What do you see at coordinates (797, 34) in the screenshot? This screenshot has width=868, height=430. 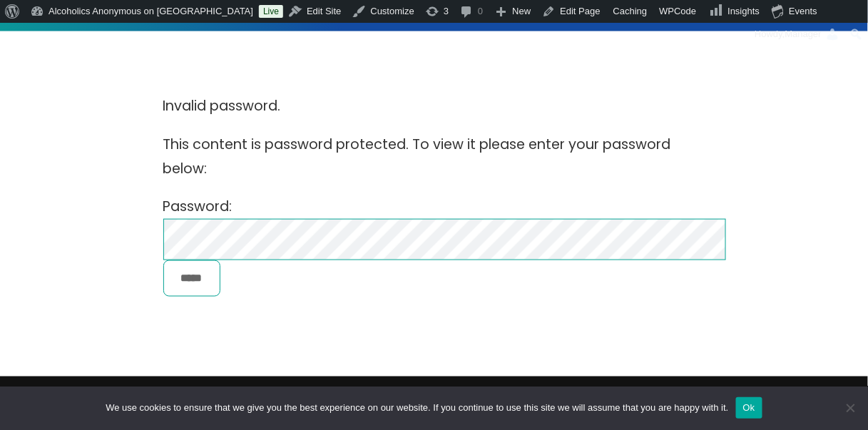 I see `a: Howdy,` at bounding box center [797, 34].